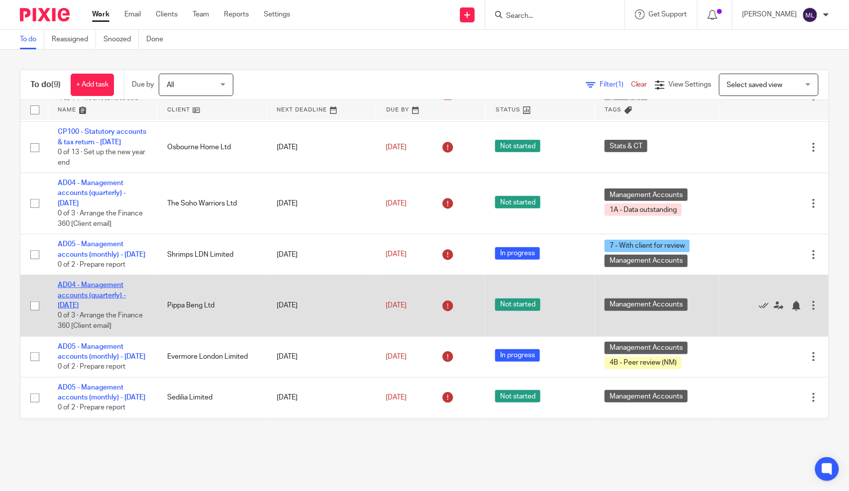  What do you see at coordinates (45, 85) in the screenshot?
I see `h1: To do` at bounding box center [45, 85].